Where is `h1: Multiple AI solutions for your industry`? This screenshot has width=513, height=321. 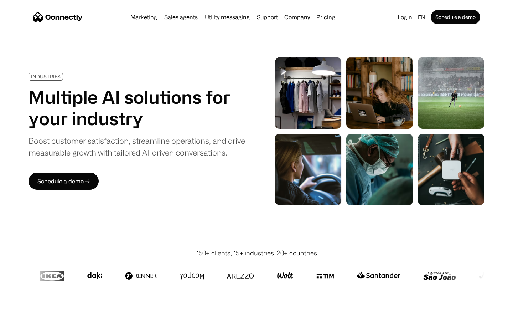
h1: Multiple AI solutions for your industry is located at coordinates (137, 108).